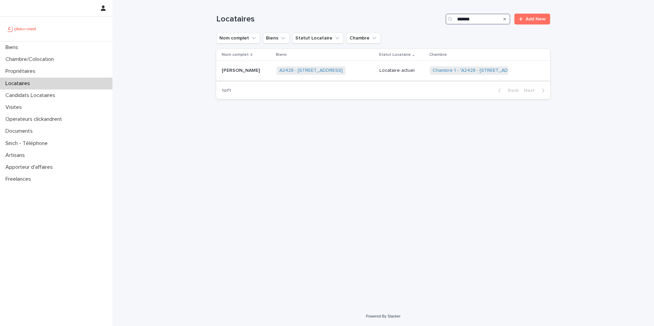  What do you see at coordinates (506, 91) in the screenshot?
I see `button: Back` at bounding box center [506, 91].